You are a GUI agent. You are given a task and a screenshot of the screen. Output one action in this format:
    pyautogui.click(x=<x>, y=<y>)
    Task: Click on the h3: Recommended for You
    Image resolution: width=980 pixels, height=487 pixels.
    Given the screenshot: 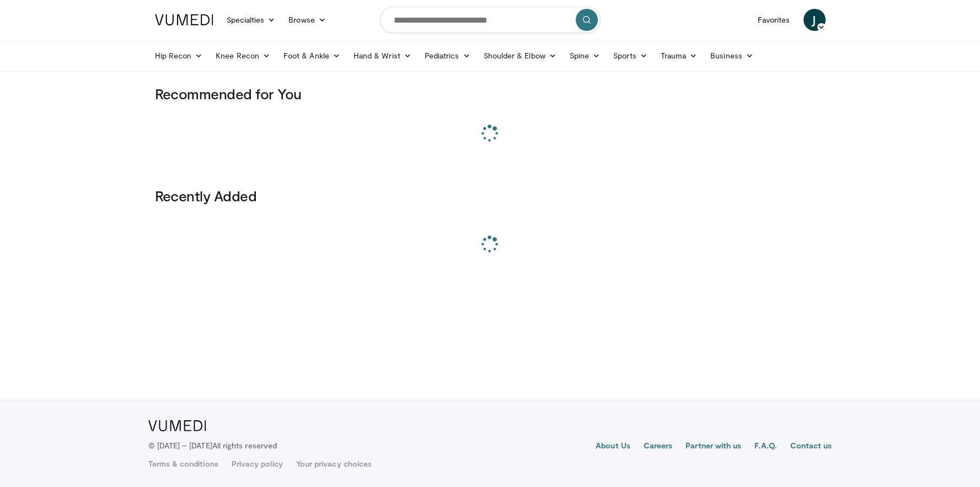 What is the action you would take?
    pyautogui.click(x=490, y=93)
    